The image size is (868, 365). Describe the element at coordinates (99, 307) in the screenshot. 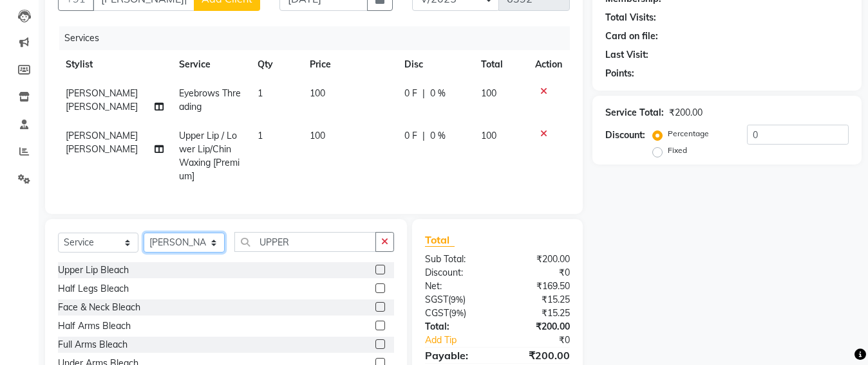

I see `div: Face & Neck Bleach` at that location.